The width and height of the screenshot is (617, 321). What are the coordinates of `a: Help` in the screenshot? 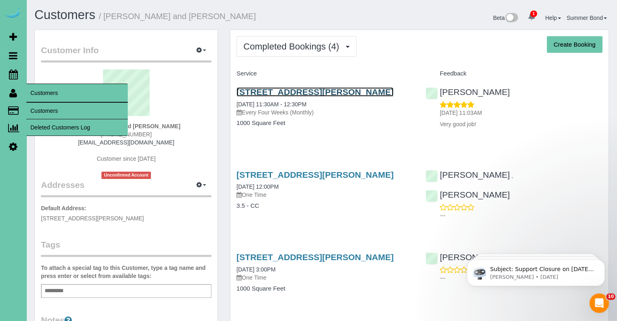 It's located at (552, 18).